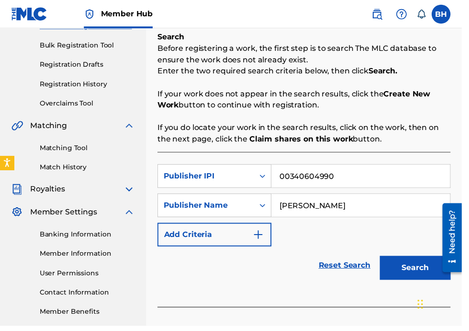 The image size is (469, 331). Describe the element at coordinates (309, 55) in the screenshot. I see `p: Before registering a work, the first step is to search The MLC database to ensure the work does n...` at that location.